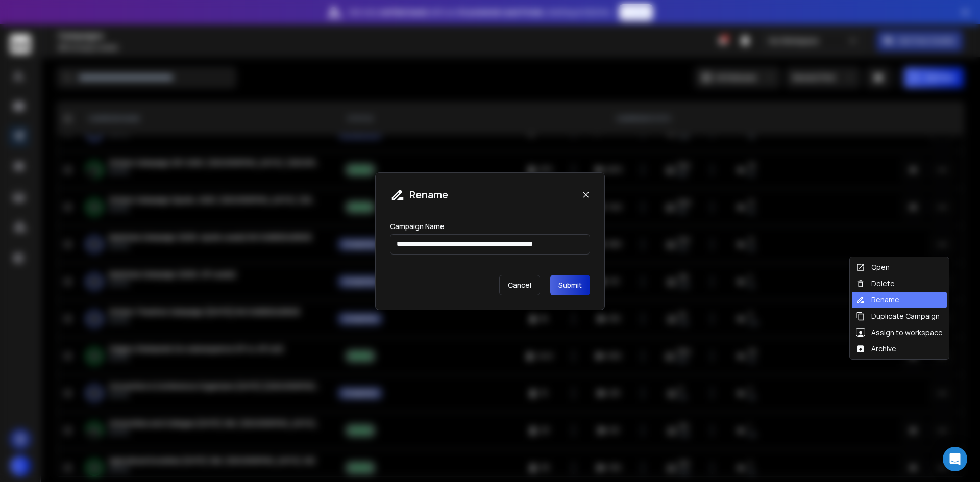  Describe the element at coordinates (520, 285) in the screenshot. I see `p: Cancel` at that location.